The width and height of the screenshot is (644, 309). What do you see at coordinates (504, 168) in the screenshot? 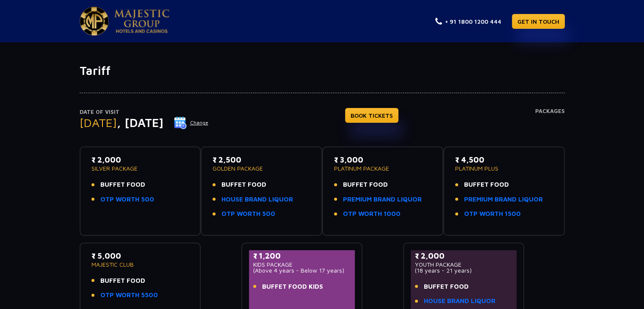
I see `p: PLATINUM PLUS` at bounding box center [504, 168].